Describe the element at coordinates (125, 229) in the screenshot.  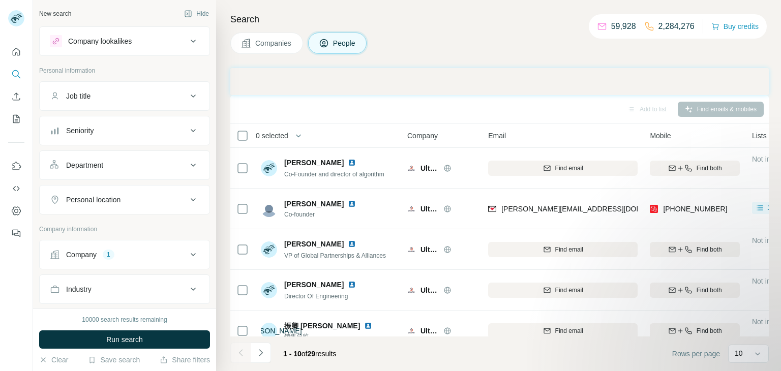
I see `p: Company information` at that location.